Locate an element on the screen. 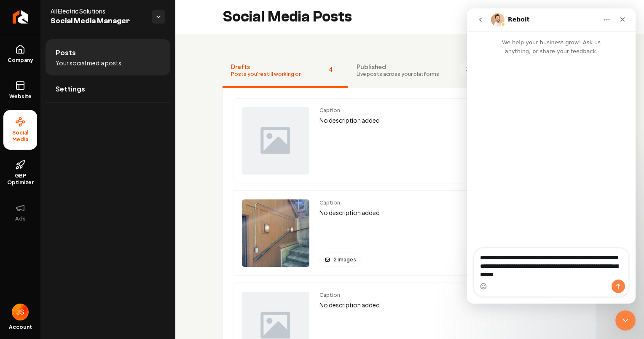 The height and width of the screenshot is (339, 644). a: Website is located at coordinates (20, 90).